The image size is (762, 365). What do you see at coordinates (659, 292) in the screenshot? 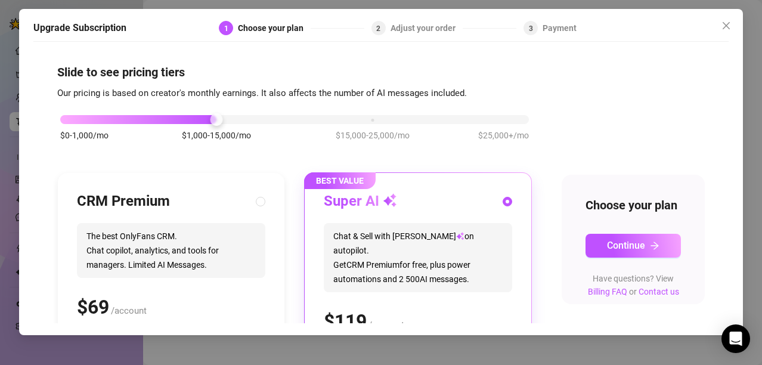
I see `a: Contact us` at bounding box center [659, 292].